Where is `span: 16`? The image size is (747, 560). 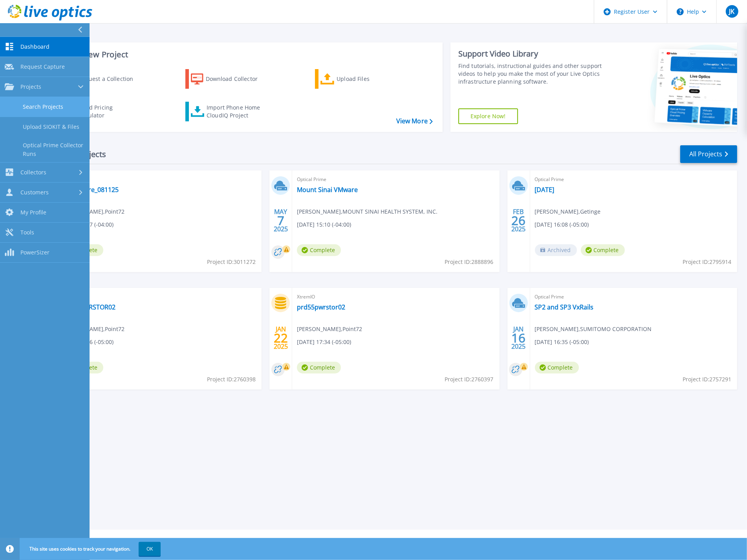 span: 16 is located at coordinates (518, 338).